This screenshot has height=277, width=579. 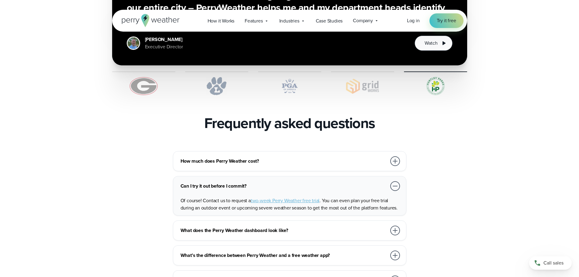 I want to click on h3: What does the Perry Weather dashboard look like?, so click(x=284, y=230).